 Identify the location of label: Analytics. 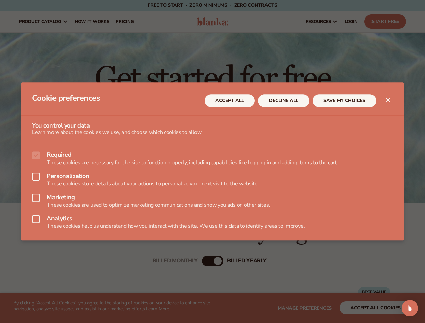
(212, 219).